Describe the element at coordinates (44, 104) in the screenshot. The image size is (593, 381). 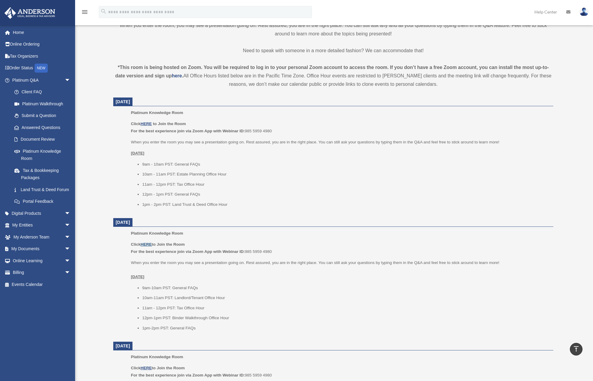
I see `a: Platinum Walkthrough` at that location.